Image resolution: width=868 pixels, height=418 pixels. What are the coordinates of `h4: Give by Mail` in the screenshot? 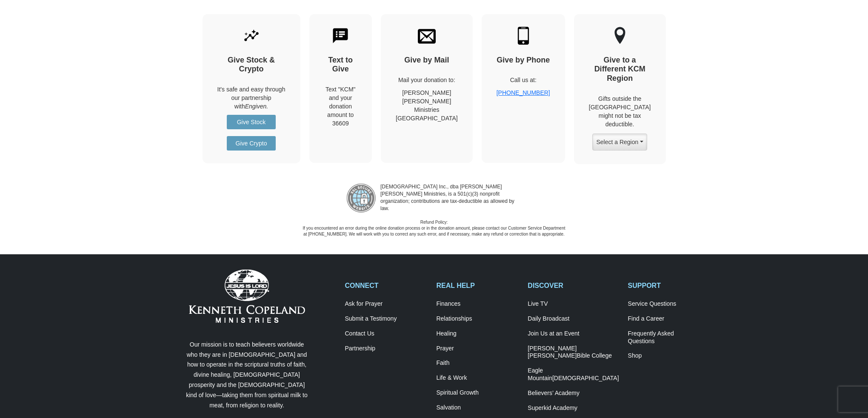 It's located at (427, 60).